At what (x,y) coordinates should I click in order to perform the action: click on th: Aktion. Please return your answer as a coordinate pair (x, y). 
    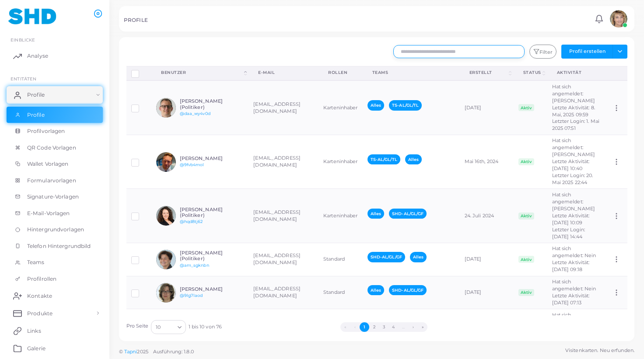
    Looking at the image, I should click on (617, 73).